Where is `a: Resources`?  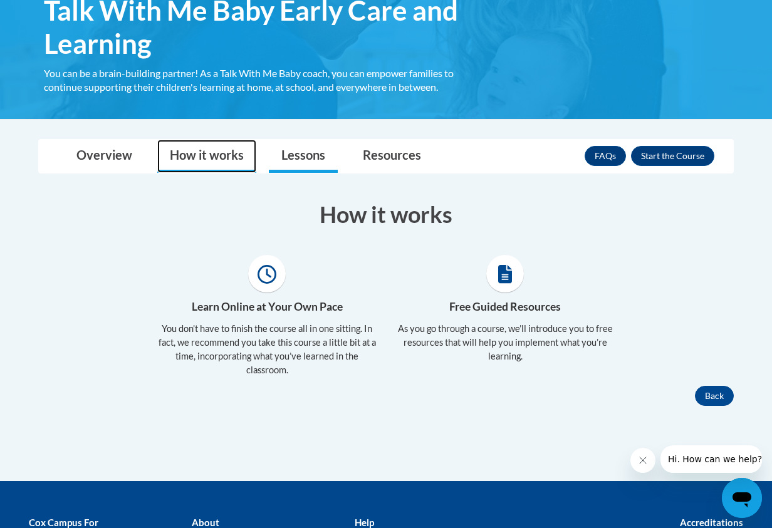
a: Resources is located at coordinates (392, 156).